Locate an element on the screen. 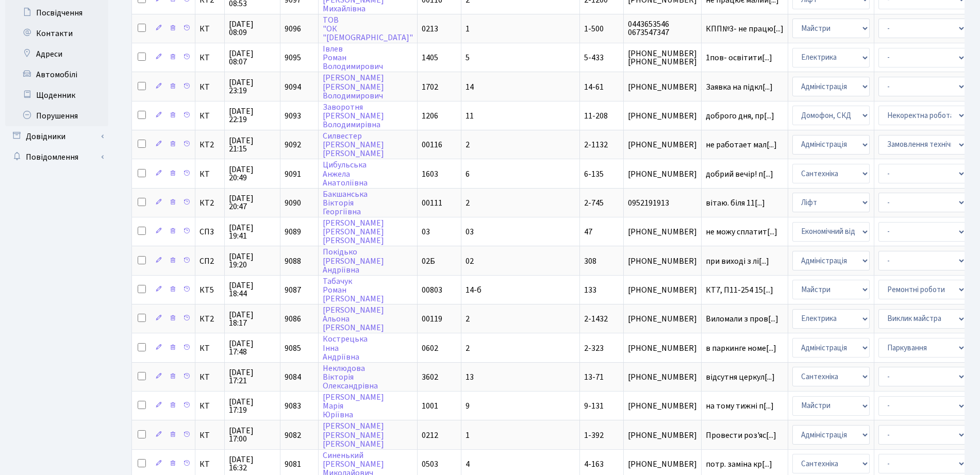 This screenshot has height=475, width=980. a: Щоденник is located at coordinates (57, 96).